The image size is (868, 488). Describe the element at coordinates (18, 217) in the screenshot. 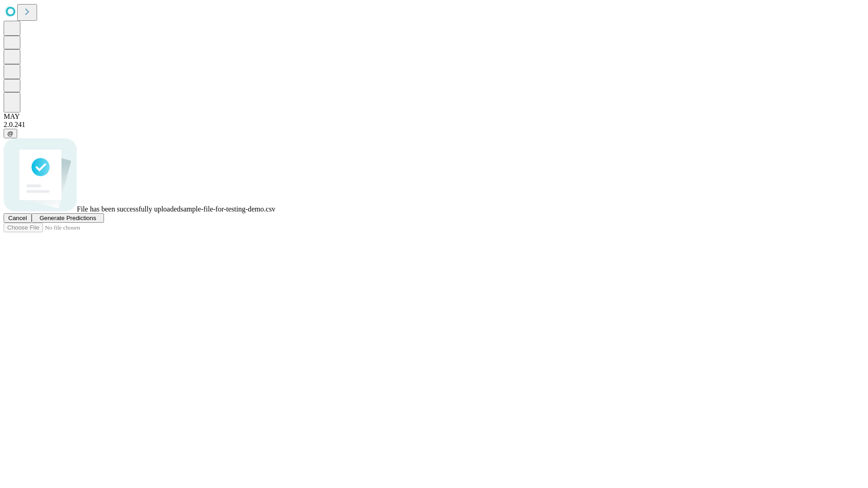

I see `button: Cancel` at that location.